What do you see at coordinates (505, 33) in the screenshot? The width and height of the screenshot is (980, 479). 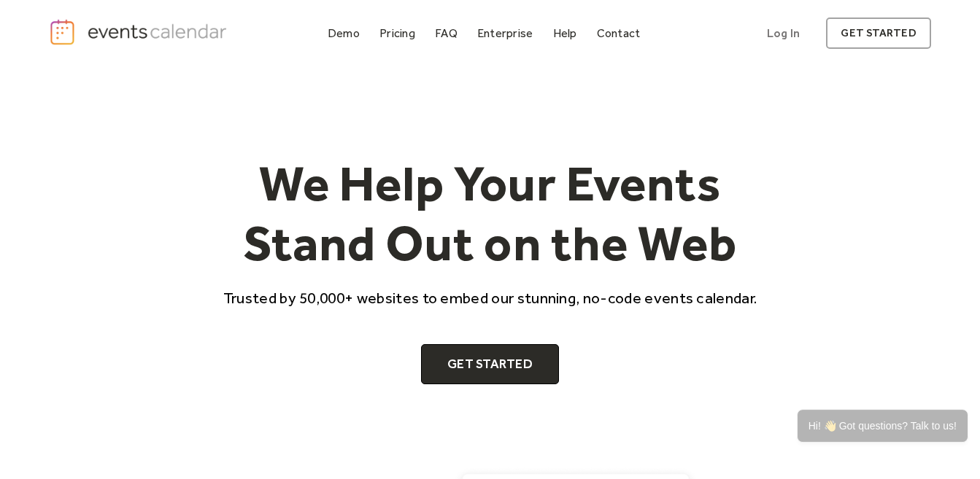 I see `a: Enterprise` at bounding box center [505, 33].